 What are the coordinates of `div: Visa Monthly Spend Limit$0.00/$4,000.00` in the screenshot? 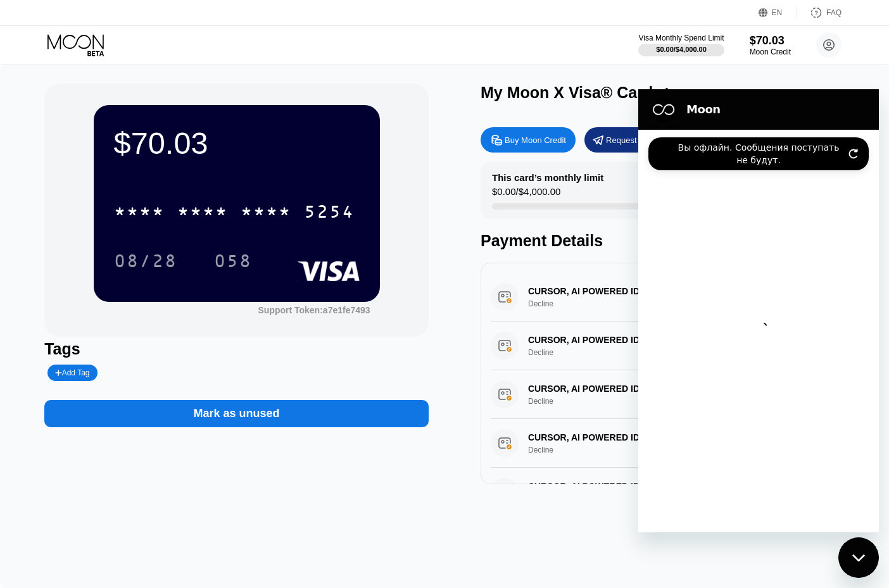 It's located at (681, 45).